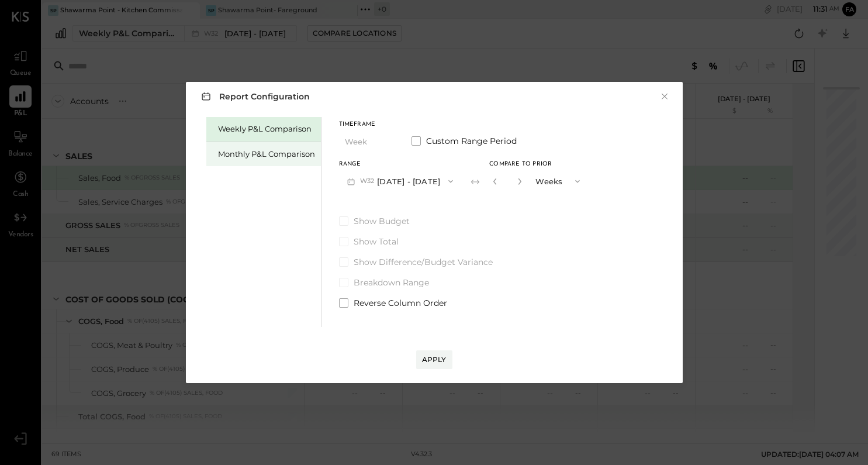 This screenshot has width=868, height=465. What do you see at coordinates (267, 129) in the screenshot?
I see `div: Weekly P&L Comparison` at bounding box center [267, 129].